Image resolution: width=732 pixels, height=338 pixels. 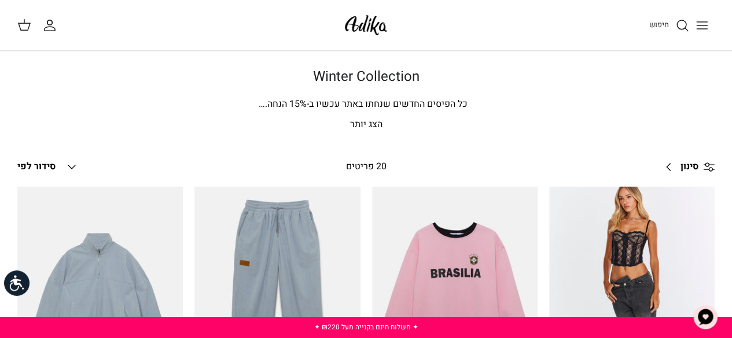 What do you see at coordinates (659, 24) in the screenshot?
I see `span: חיפוש` at bounding box center [659, 24].